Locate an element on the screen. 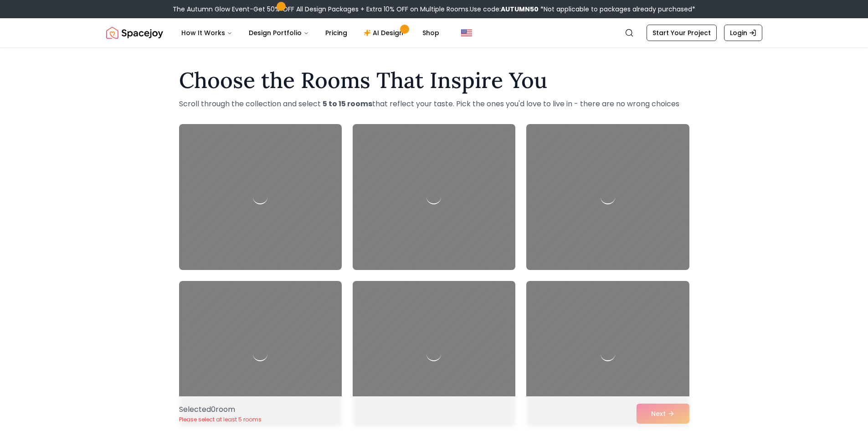 This screenshot has height=431, width=868. a: Start Your Project is located at coordinates (682, 33).